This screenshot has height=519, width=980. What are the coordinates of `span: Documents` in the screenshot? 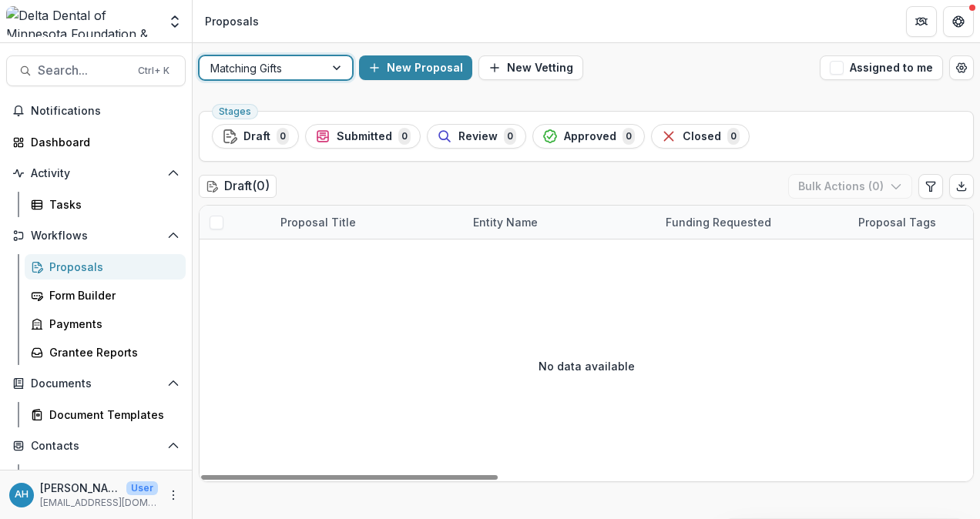 It's located at (95, 384).